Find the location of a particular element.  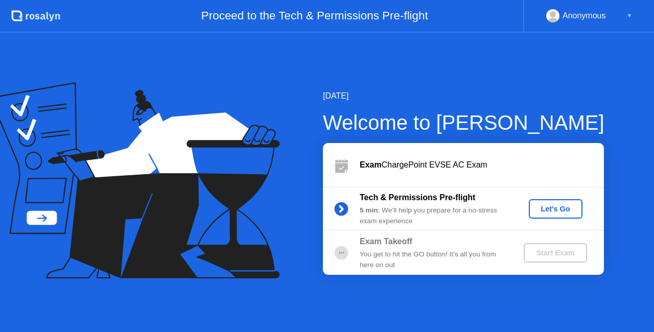

div: Start Exam is located at coordinates (555, 253).